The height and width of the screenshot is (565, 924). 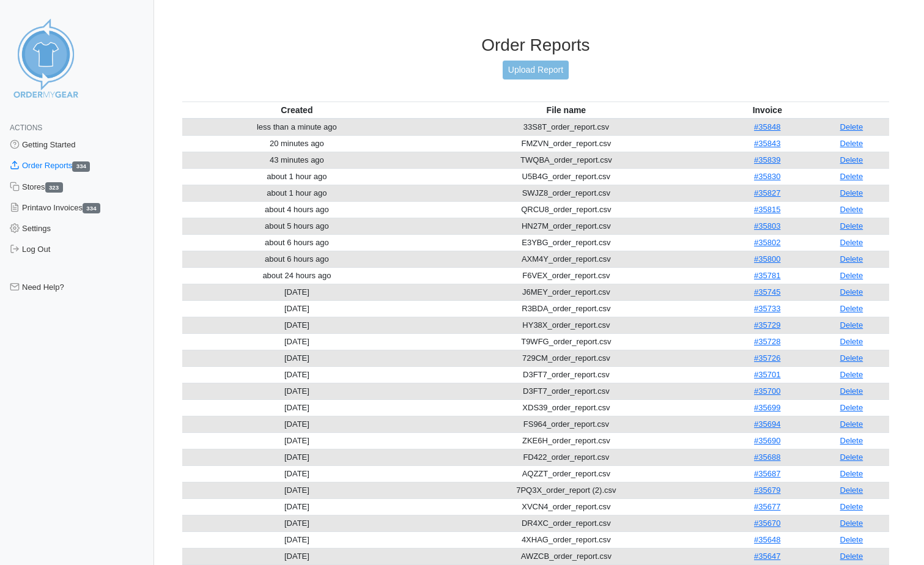 What do you see at coordinates (767, 176) in the screenshot?
I see `a: #35830` at bounding box center [767, 176].